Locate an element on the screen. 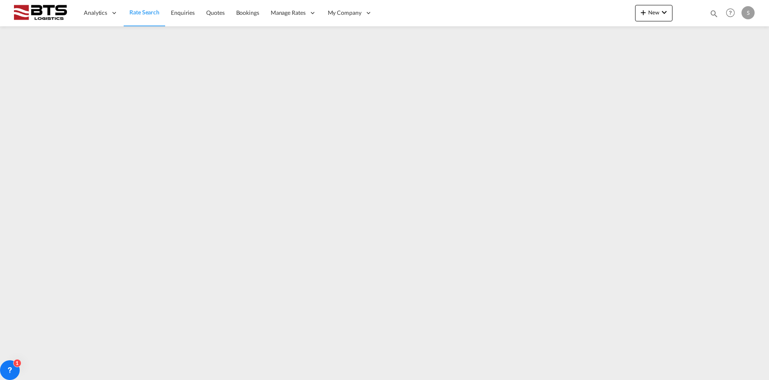 This screenshot has width=769, height=380. span: Bookings is located at coordinates (248, 12).